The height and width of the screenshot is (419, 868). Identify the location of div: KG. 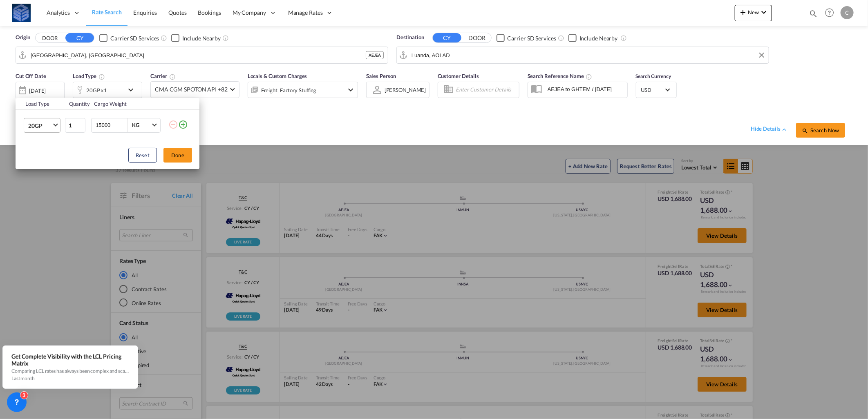
(136, 125).